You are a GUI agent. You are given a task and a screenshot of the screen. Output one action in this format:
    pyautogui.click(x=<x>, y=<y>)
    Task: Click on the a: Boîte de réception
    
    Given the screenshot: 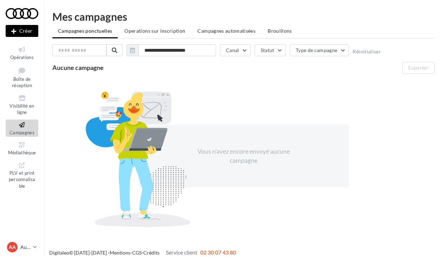 What is the action you would take?
    pyautogui.click(x=22, y=77)
    